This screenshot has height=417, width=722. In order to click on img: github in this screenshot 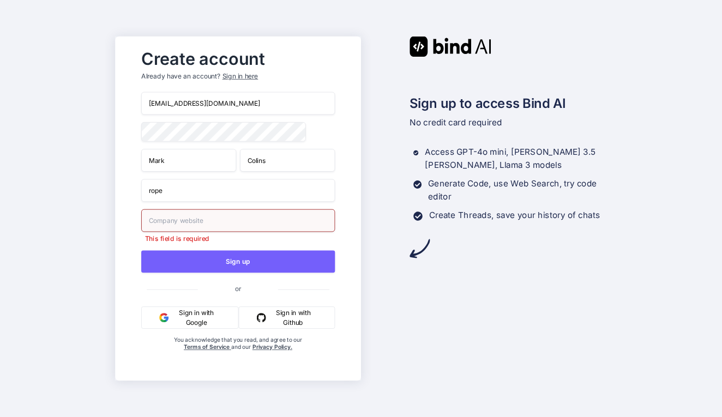, I will do `click(261, 317)`.